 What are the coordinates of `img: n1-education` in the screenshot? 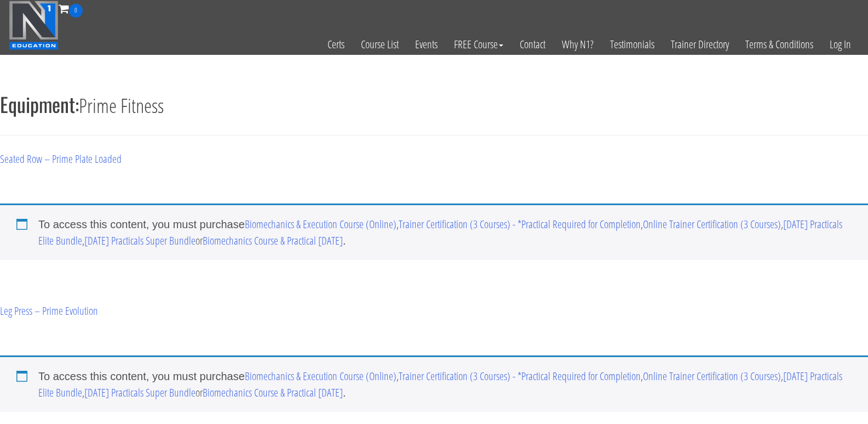 It's located at (34, 25).